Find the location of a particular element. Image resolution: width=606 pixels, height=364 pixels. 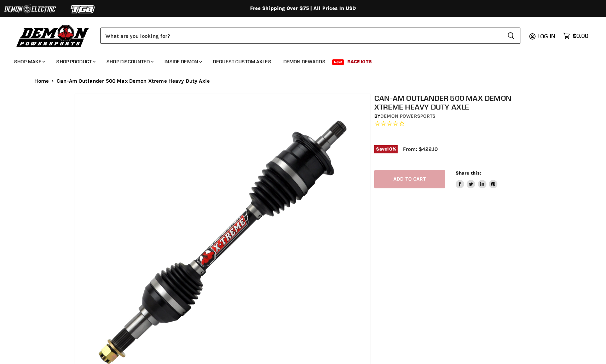

img: Demon Powersports is located at coordinates (53, 35).